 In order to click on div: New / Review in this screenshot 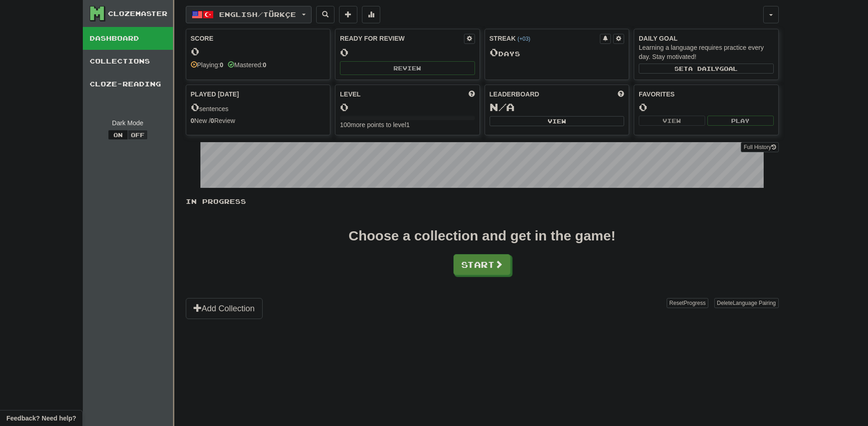, I will do `click(258, 121)`.